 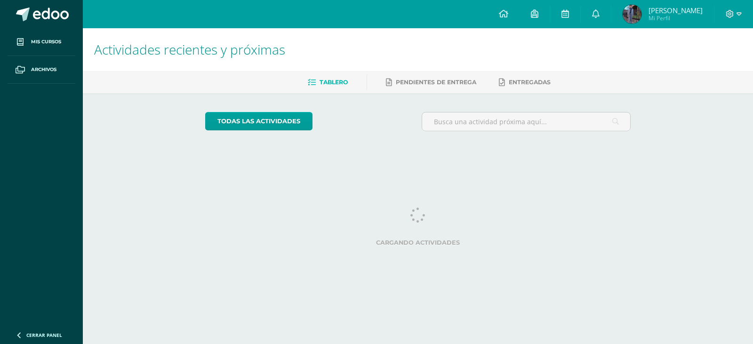 What do you see at coordinates (525, 82) in the screenshot?
I see `a: Entregadas` at bounding box center [525, 82].